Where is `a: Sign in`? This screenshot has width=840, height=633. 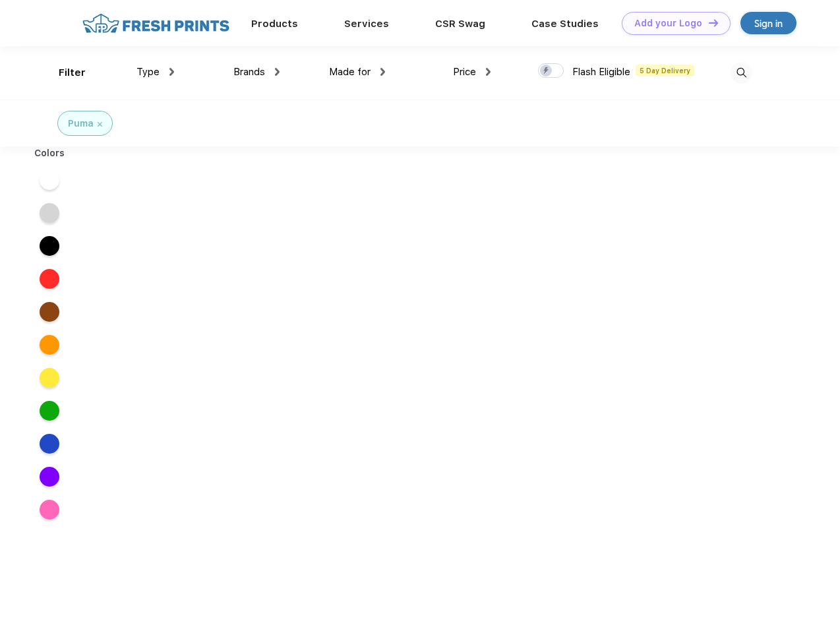 a: Sign in is located at coordinates (768, 23).